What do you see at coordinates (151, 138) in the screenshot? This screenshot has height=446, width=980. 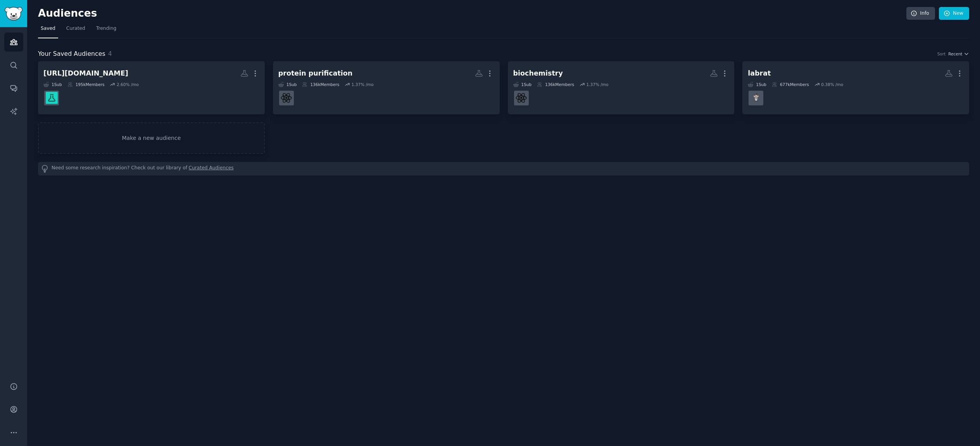 I see `a: Make a new audience` at bounding box center [151, 138].